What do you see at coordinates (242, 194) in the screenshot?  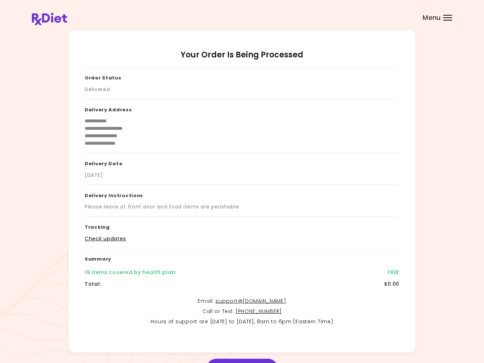 I see `h3: Delivery Instructions` at bounding box center [242, 194].